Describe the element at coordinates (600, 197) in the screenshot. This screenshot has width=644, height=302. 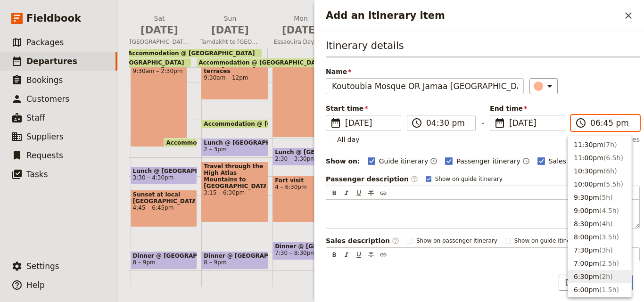
I see `button: 9:30pm(5h)` at that location.